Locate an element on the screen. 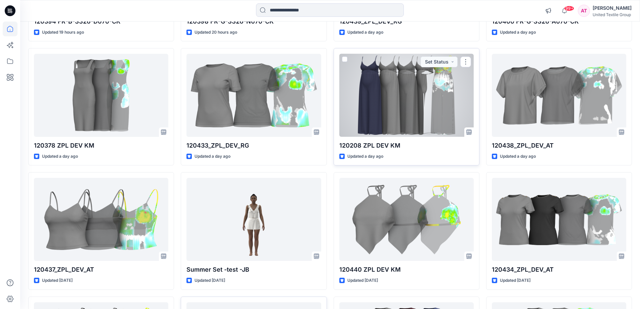  p: 120437_ZPL_DEV_AT is located at coordinates (101, 269).